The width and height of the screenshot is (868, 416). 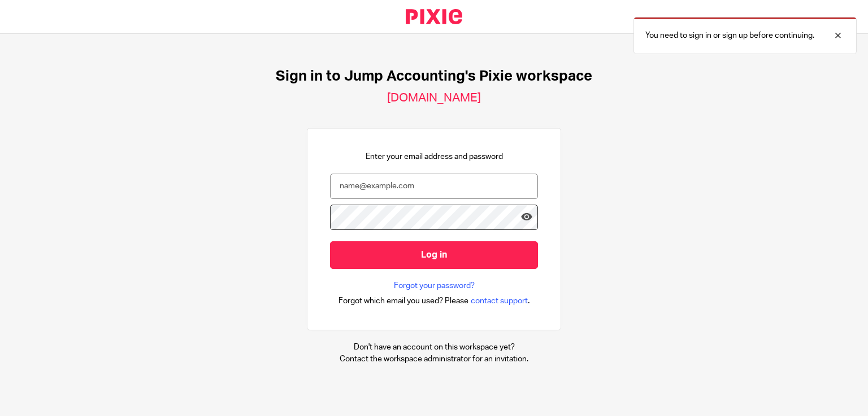 I want to click on input: name@example.com, so click(x=434, y=187).